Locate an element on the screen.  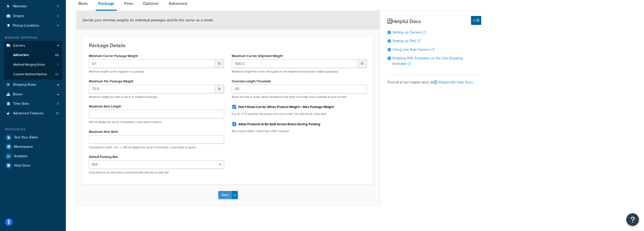
a: Setting up DHL is located at coordinates (406, 41).